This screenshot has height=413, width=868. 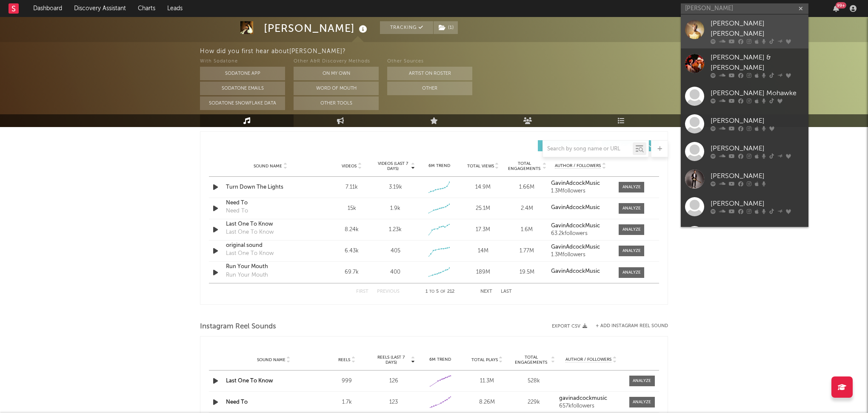 What do you see at coordinates (487, 381) in the screenshot?
I see `div: 11.3M` at bounding box center [487, 381].